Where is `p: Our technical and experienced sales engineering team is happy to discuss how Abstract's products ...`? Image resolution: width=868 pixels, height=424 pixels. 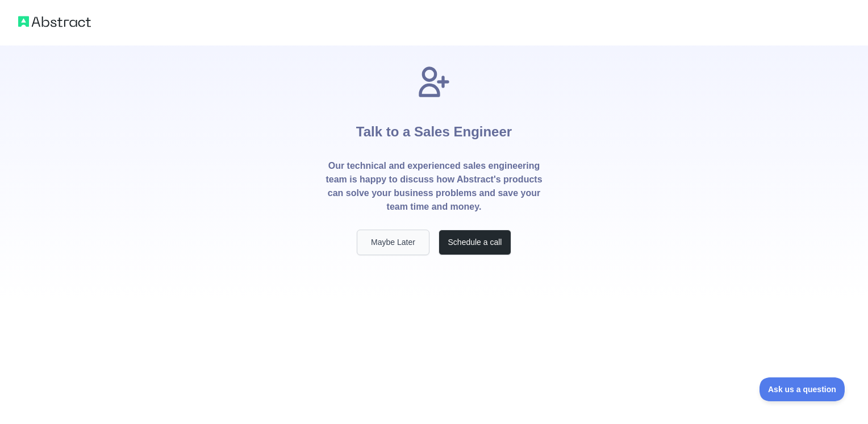 p: Our technical and experienced sales engineering team is happy to discuss how Abstract's products ... is located at coordinates (434, 187).